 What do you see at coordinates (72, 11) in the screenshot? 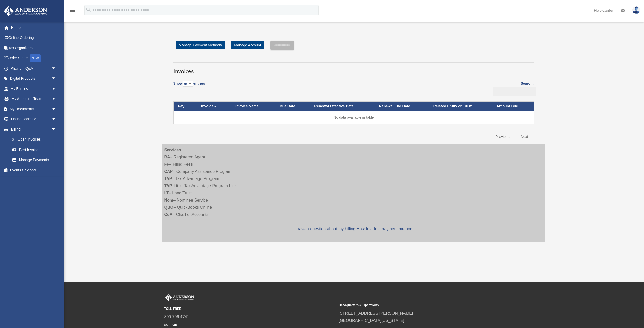
I see `a: menu` at bounding box center [72, 11].